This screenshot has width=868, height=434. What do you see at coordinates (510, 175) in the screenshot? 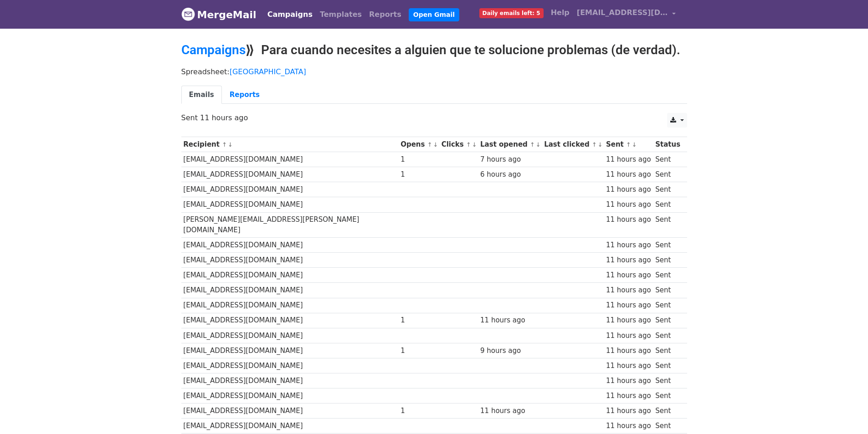
I see `div: 6 hours ago` at bounding box center [510, 175].